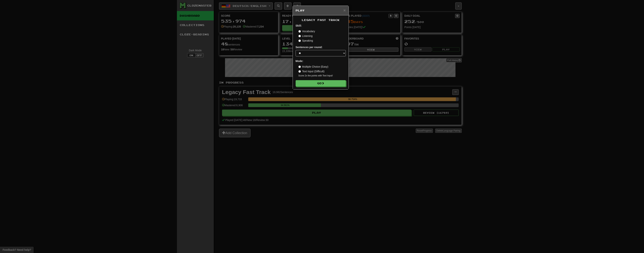  I want to click on input: Listening, so click(299, 36).